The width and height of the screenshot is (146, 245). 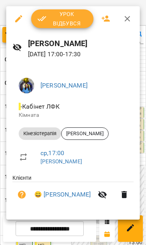 What do you see at coordinates (62, 19) in the screenshot?
I see `span: Урок відбувся` at bounding box center [62, 19].